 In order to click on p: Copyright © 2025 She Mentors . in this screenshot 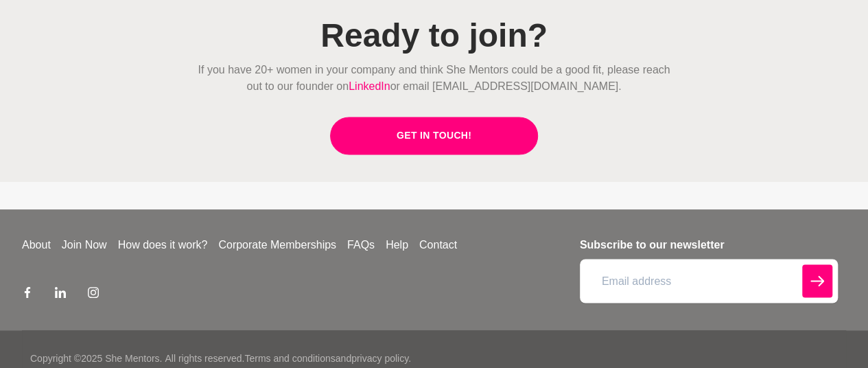, I will do `click(96, 358)`.